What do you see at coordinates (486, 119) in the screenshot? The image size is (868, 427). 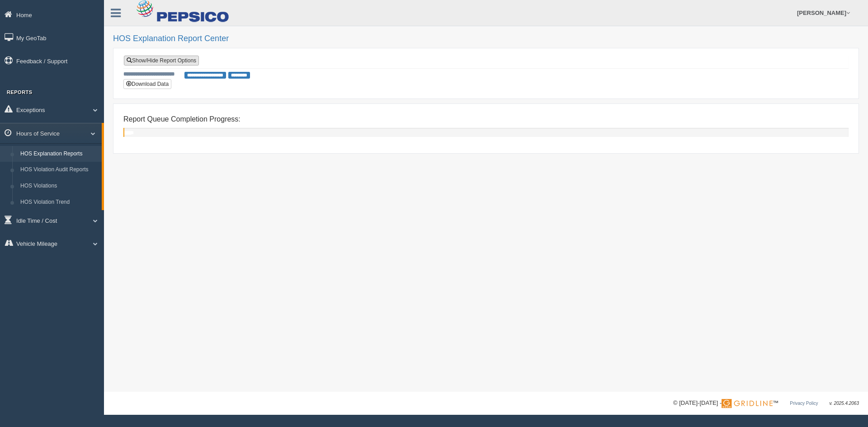 I see `h4: Report Queue Completion Progress:` at bounding box center [486, 119].